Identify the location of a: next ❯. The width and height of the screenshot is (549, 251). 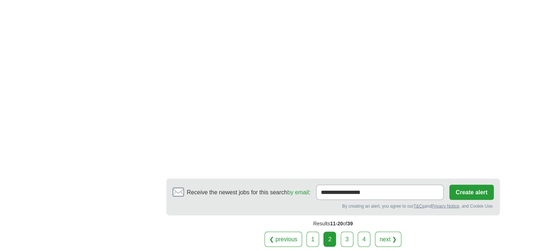
(388, 239).